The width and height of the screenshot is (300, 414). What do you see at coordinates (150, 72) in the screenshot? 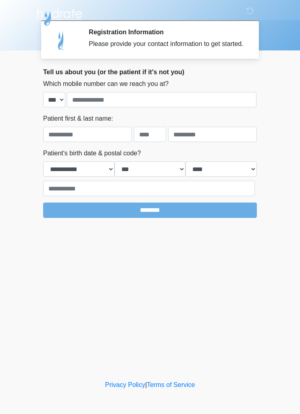
I see `h2: Tell us about you (or the patient if it's not you)` at bounding box center [150, 72].